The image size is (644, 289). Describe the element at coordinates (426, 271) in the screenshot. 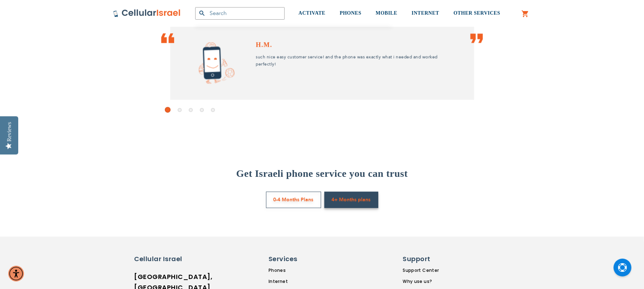

I see `a: Support Center` at that location.